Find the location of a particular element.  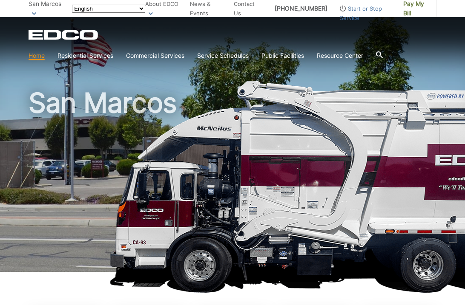

h1: San Marcos is located at coordinates (232, 183).